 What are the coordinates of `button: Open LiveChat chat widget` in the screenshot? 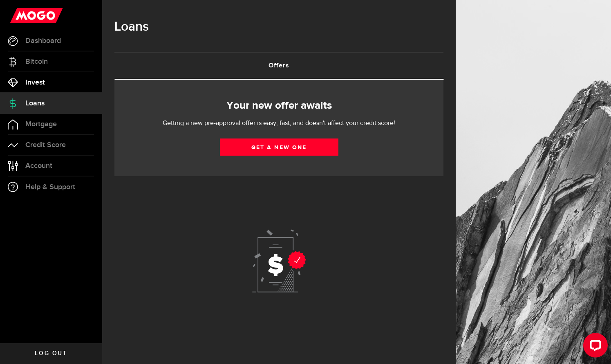 It's located at (19, 16).